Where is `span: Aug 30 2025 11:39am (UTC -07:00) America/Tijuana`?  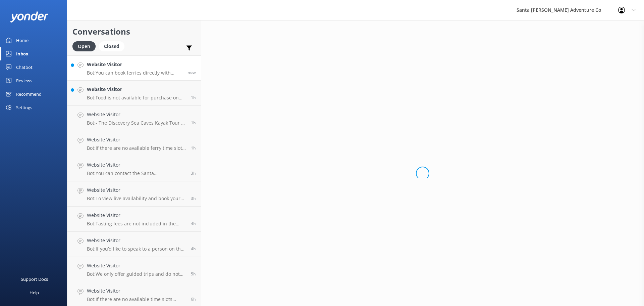
span: Aug 30 2025 11:39am (UTC -07:00) America/Tijuana is located at coordinates (193, 248).